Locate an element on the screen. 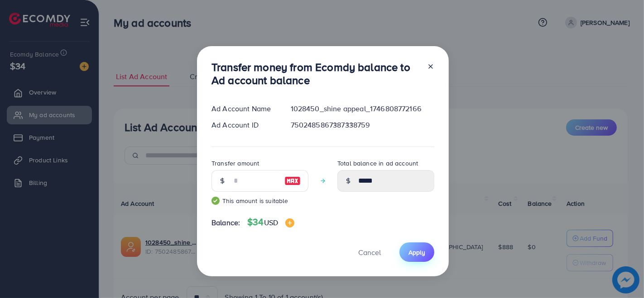 The width and height of the screenshot is (644, 298). label: Total balance in ad account is located at coordinates (378, 164).